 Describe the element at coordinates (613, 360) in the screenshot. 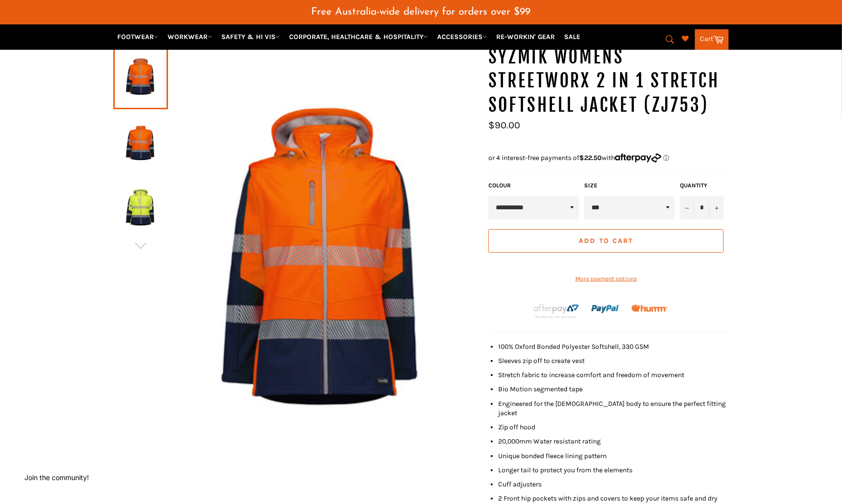

I see `li: Sleeves zip off to create vest` at that location.